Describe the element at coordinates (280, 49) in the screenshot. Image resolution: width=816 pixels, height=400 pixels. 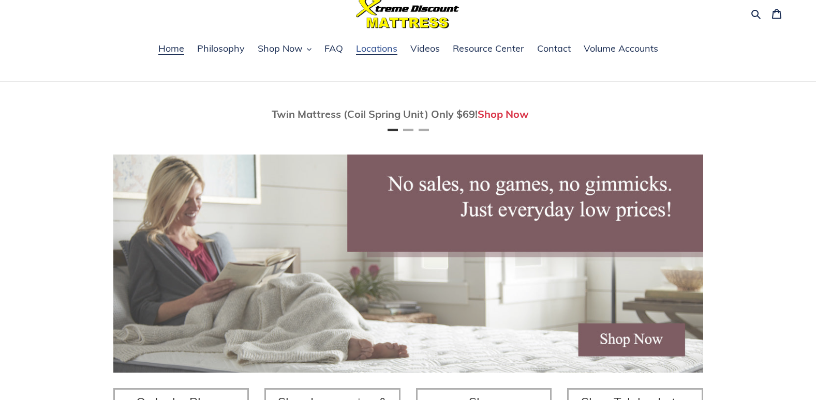
I see `span: Shop Now` at that location.